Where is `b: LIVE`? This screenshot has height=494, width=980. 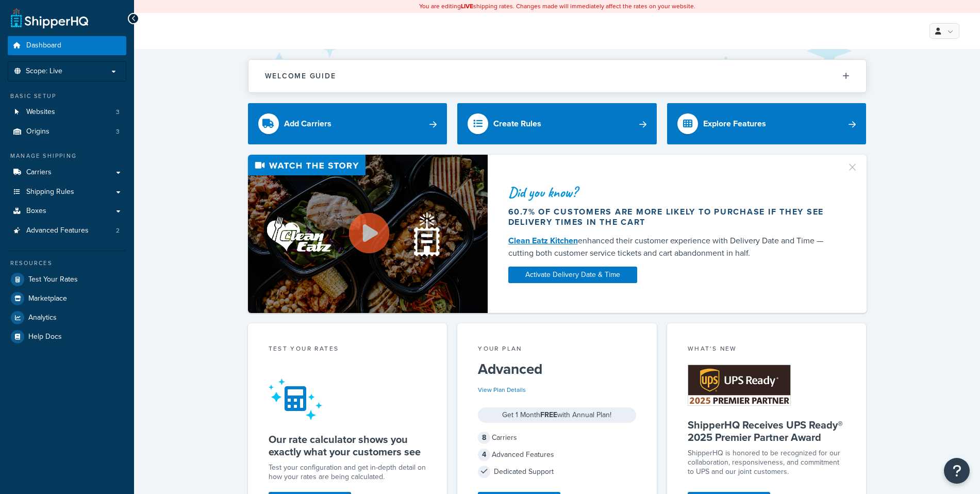 b: LIVE is located at coordinates (467, 6).